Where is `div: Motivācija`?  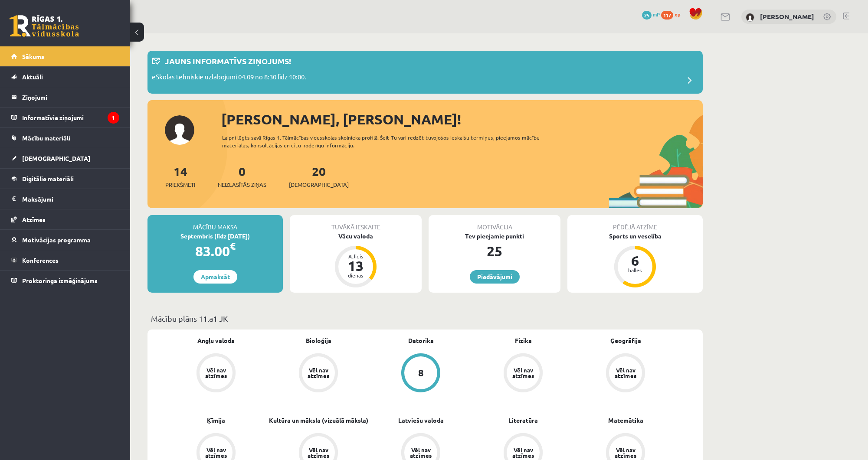
div: Motivācija is located at coordinates (494, 223).